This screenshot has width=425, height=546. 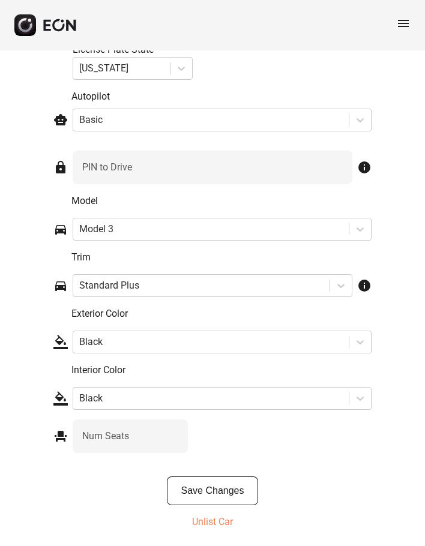 What do you see at coordinates (221, 257) in the screenshot?
I see `p: Trim` at bounding box center [221, 257].